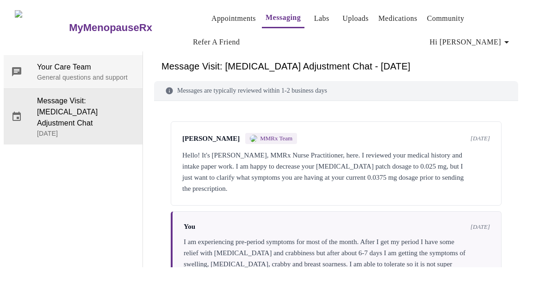  Describe the element at coordinates (189, 226) in the screenshot. I see `span: You` at that location.